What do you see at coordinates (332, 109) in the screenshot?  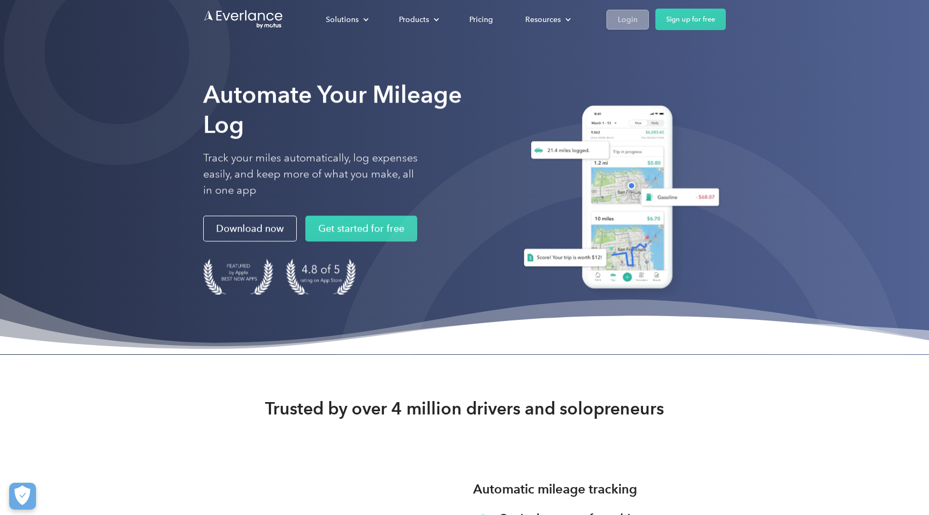 I see `strong: Automate Your Mileage Log` at bounding box center [332, 109].